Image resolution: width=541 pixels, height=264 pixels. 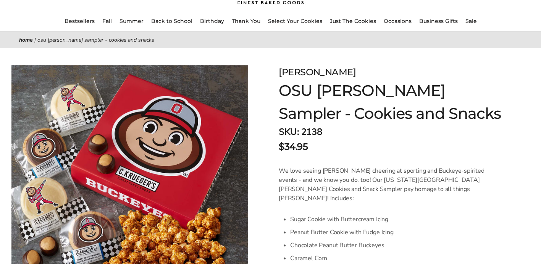 I want to click on strong: SKU:, so click(x=289, y=132).